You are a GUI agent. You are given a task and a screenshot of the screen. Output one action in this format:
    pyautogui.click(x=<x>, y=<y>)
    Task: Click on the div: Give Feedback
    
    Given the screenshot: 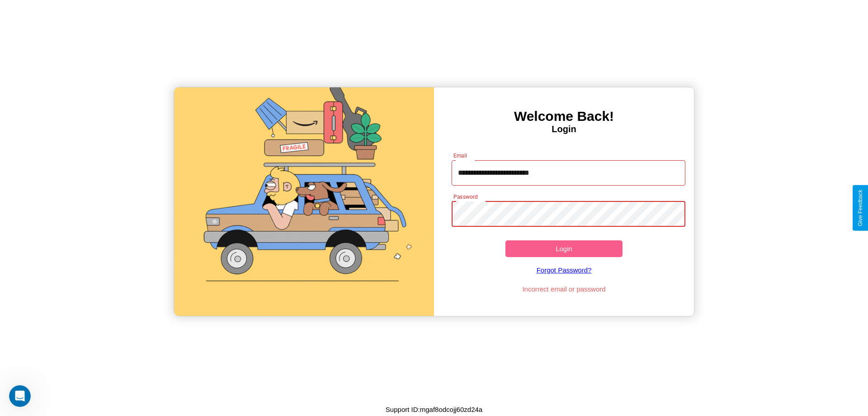 What is the action you would take?
    pyautogui.click(x=861, y=208)
    